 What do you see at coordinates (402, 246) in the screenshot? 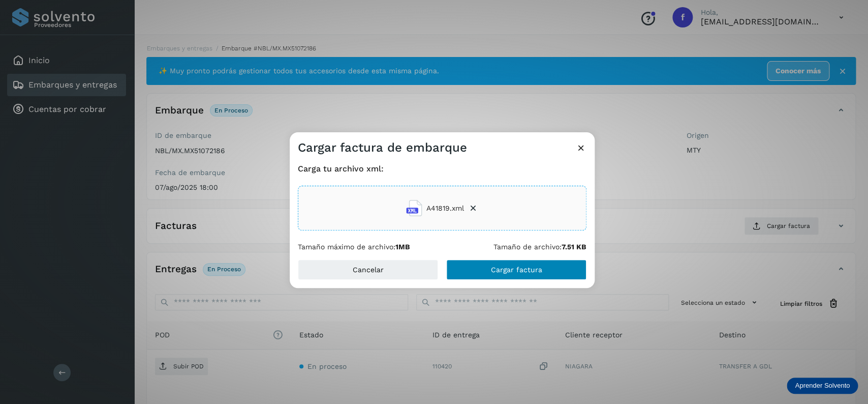
I see `b: 1MB` at bounding box center [402, 246].